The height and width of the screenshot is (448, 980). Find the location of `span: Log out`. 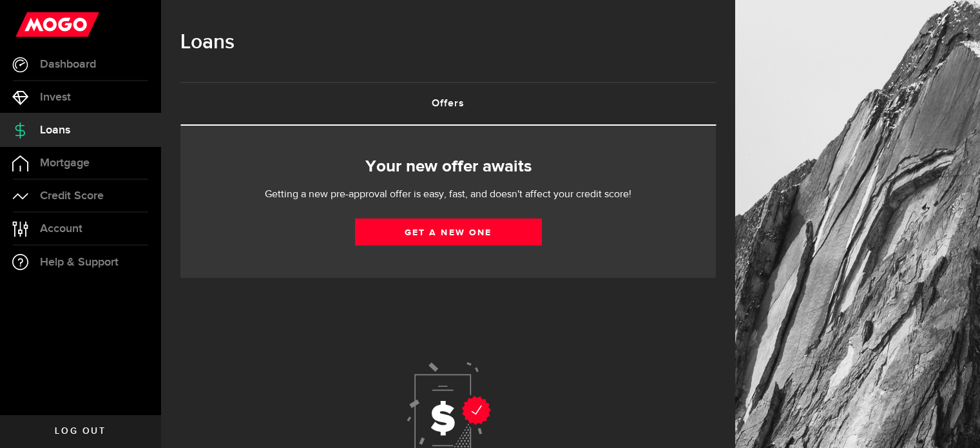

span: Log out is located at coordinates (80, 431).